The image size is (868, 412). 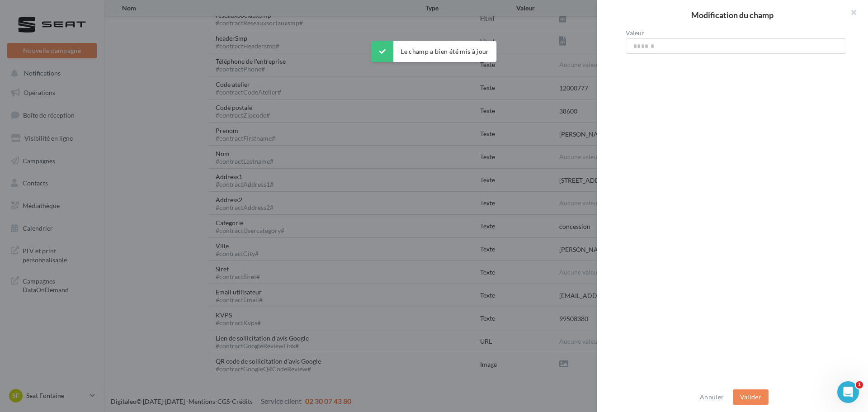 I want to click on label: Valeur, so click(x=736, y=33).